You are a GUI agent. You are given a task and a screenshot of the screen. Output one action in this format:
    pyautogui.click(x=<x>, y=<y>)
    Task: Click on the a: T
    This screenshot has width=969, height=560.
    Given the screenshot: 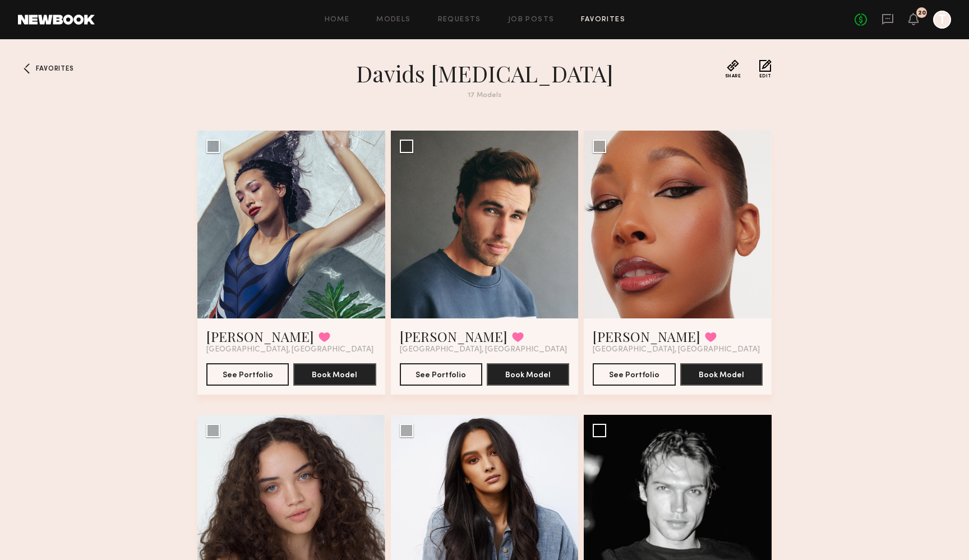 What is the action you would take?
    pyautogui.click(x=942, y=20)
    